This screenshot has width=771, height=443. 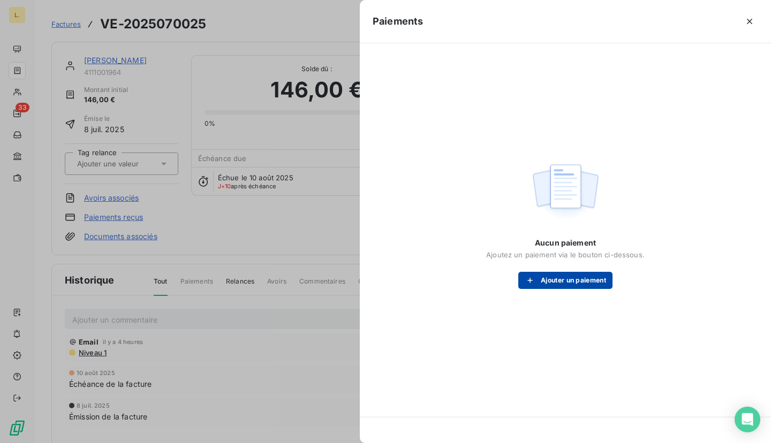 I want to click on h5: Paiements, so click(x=398, y=21).